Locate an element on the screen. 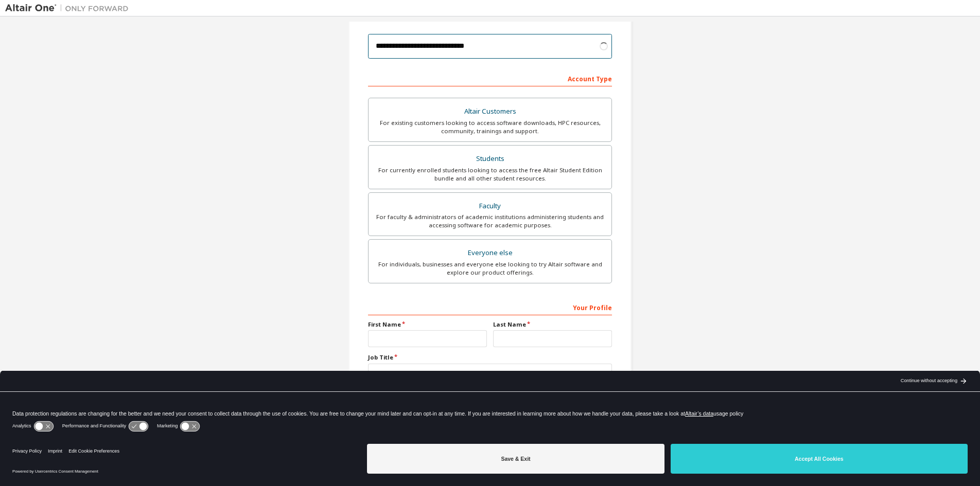 This screenshot has height=486, width=980. div: For individuals, businesses and everyone else looking to try Altair software and explore our prod... is located at coordinates (490, 268).